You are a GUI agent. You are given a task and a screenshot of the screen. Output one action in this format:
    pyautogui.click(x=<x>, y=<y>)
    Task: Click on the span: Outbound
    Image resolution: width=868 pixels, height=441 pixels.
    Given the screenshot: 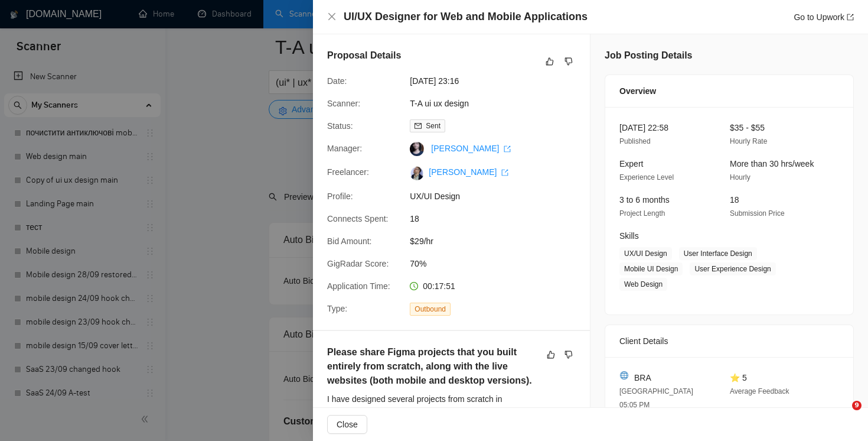 What is the action you would take?
    pyautogui.click(x=430, y=309)
    